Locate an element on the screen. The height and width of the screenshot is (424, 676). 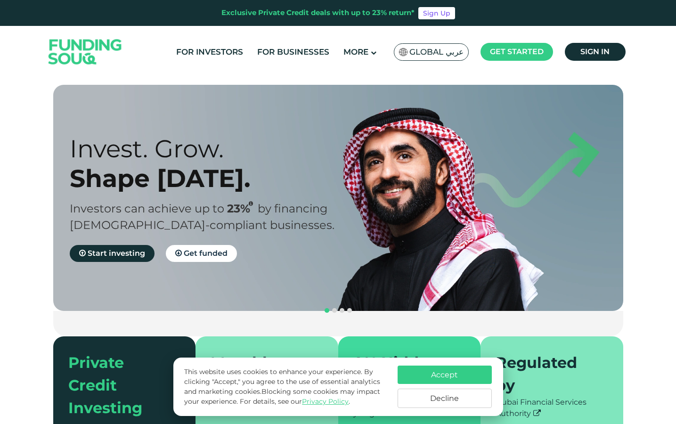
span: Get started is located at coordinates (517, 51).